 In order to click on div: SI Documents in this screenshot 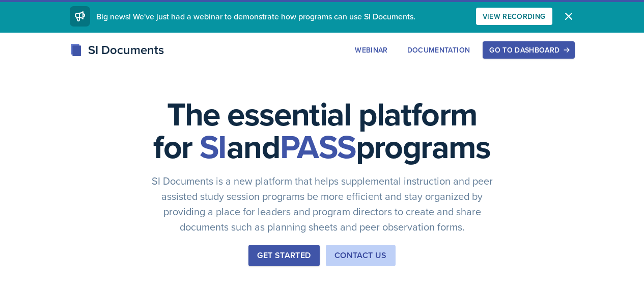, I will do `click(117, 50)`.